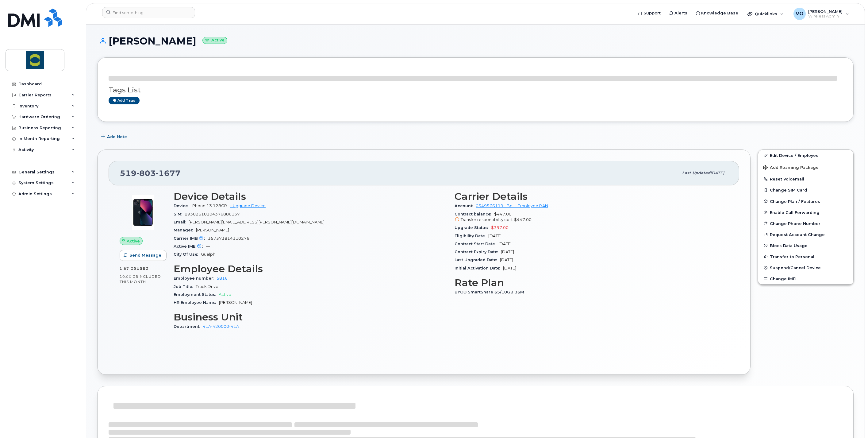 This screenshot has width=868, height=438. I want to click on span: 519, so click(151, 173).